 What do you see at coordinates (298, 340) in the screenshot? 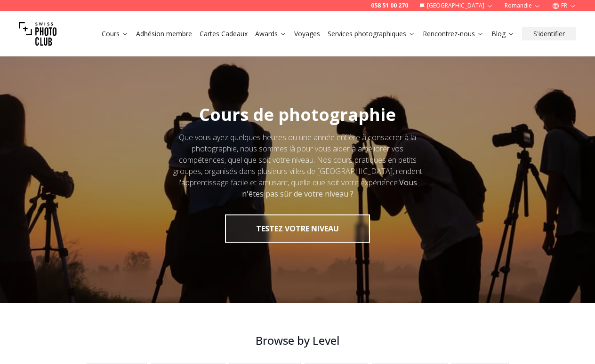
I see `h3: Browse by Level` at bounding box center [298, 340].